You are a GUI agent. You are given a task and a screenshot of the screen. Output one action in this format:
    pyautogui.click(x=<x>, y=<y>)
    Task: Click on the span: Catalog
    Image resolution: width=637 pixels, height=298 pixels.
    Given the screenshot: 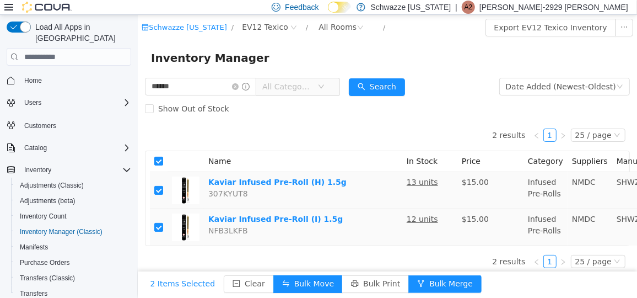 What is the action you would take?
    pyautogui.click(x=76, y=148)
    